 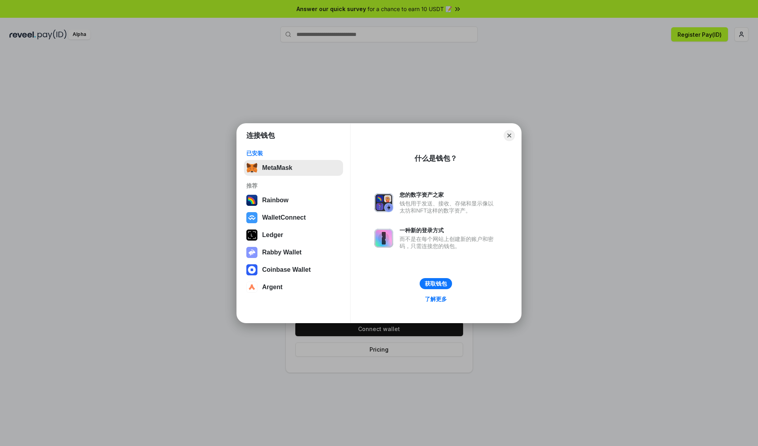 I want to click on button: Coinbase Wallet, so click(x=293, y=270).